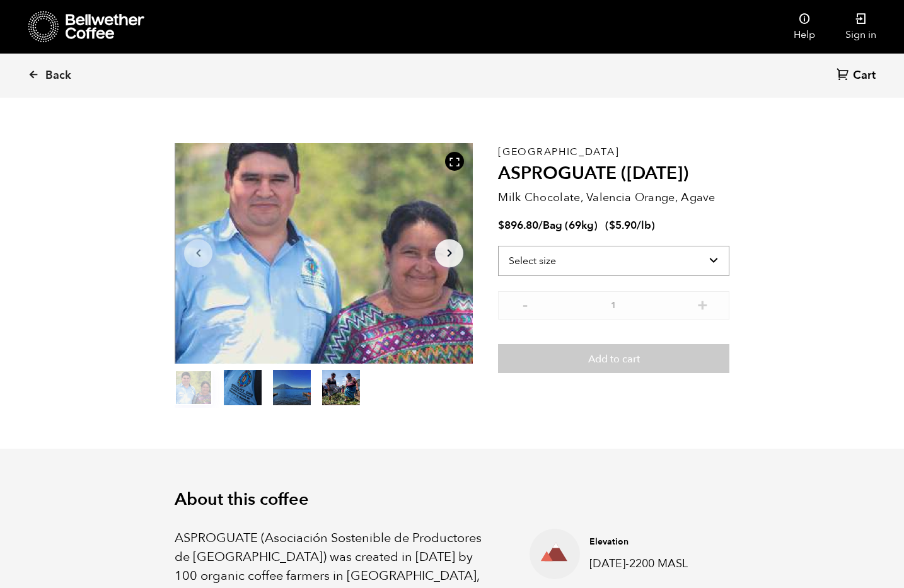 Image resolution: width=904 pixels, height=588 pixels. What do you see at coordinates (623, 225) in the screenshot?
I see `bdi: 5.90` at bounding box center [623, 225].